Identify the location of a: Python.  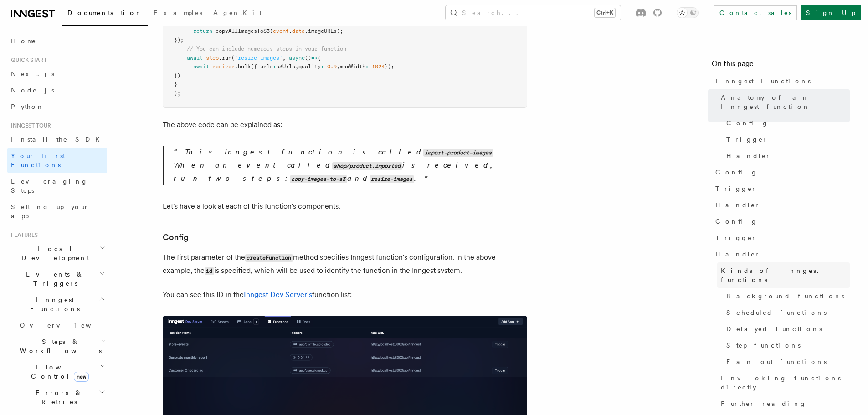
(57, 107).